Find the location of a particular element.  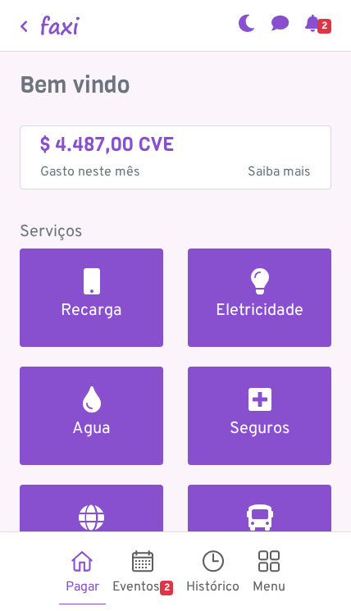

span: Saiba mais is located at coordinates (279, 172).